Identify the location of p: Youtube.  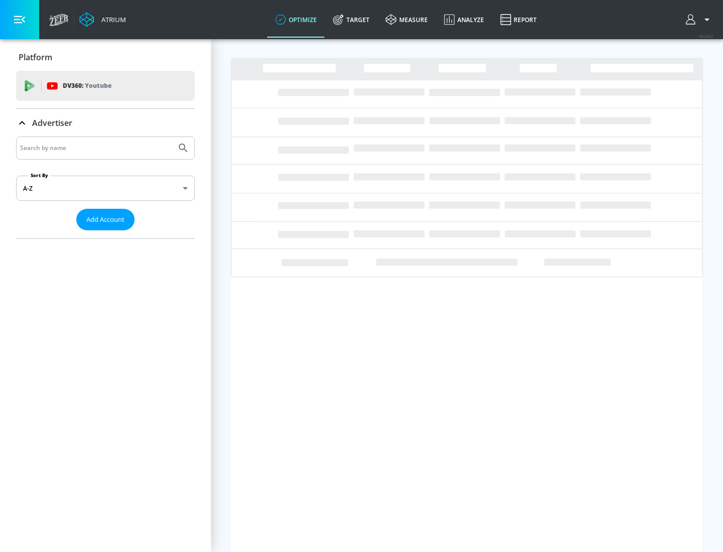
(98, 85).